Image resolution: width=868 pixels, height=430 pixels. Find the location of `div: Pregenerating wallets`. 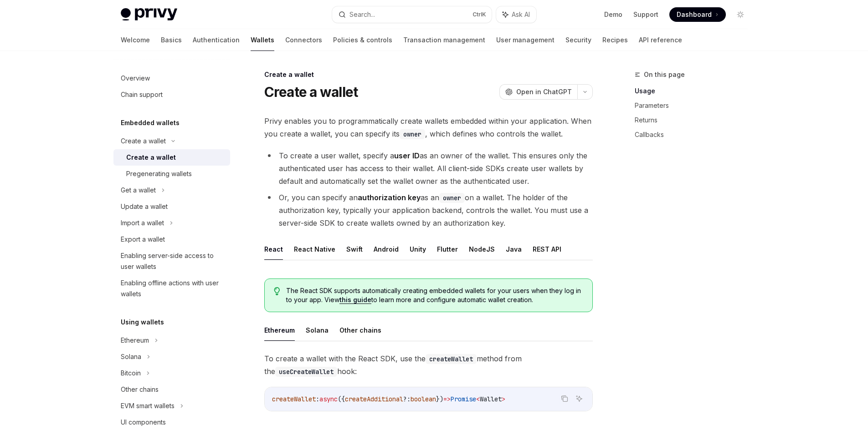

div: Pregenerating wallets is located at coordinates (159, 174).